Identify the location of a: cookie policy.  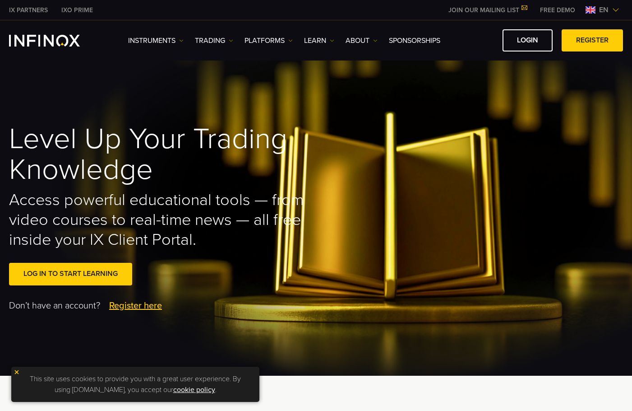
(194, 390).